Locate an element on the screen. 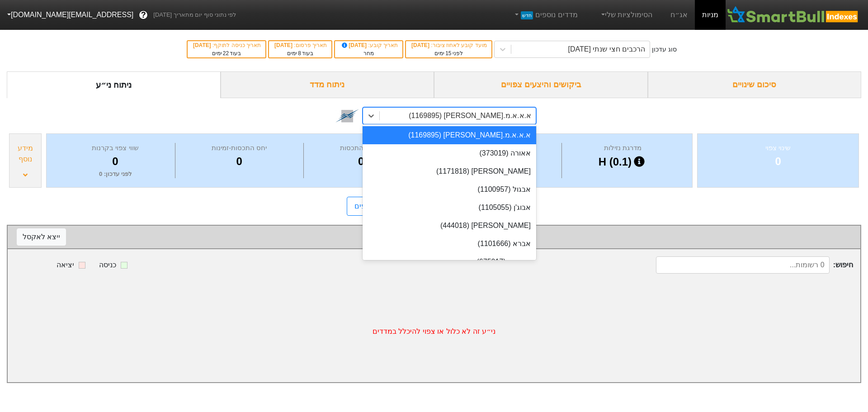  div: כניסה is located at coordinates (107, 265).